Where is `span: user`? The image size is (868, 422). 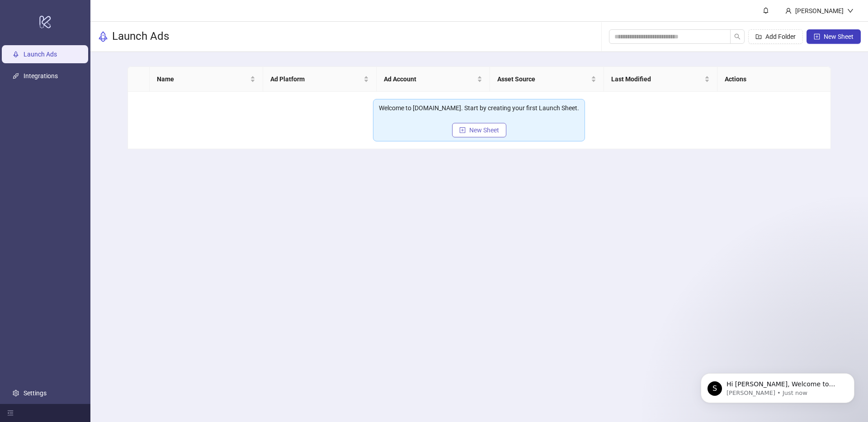
span: user is located at coordinates (788, 11).